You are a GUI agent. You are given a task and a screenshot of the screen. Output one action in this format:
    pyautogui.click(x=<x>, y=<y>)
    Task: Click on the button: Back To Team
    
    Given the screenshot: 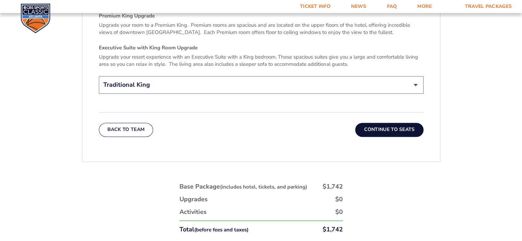 What is the action you would take?
    pyautogui.click(x=126, y=130)
    